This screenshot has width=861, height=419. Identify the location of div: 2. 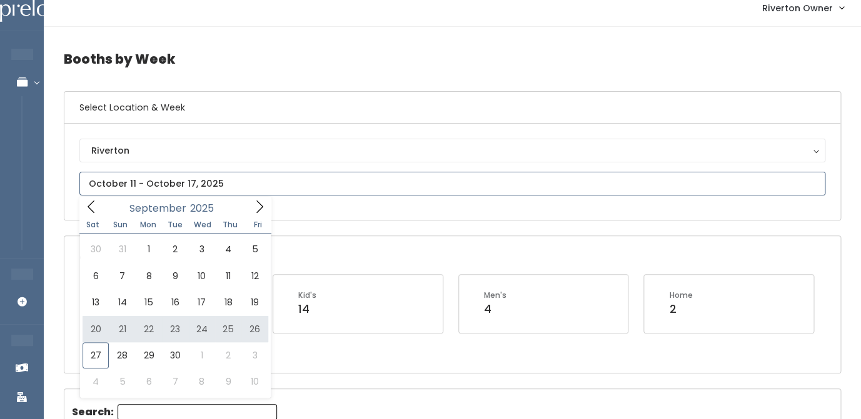
(680, 309).